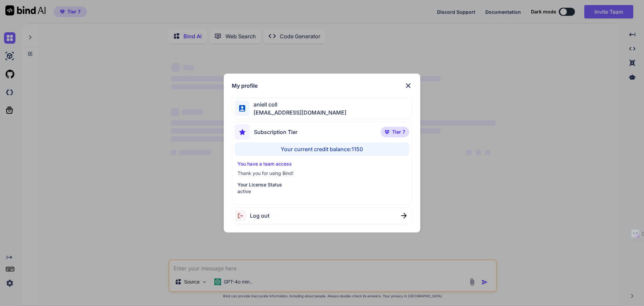 This screenshot has height=306, width=644. Describe the element at coordinates (398, 132) in the screenshot. I see `span: Tier 7` at that location.